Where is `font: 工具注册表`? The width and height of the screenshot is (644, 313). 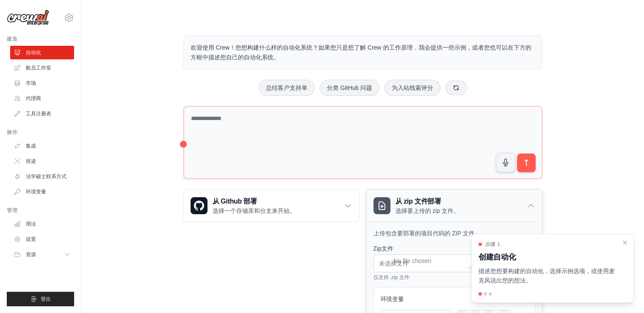 font: 工具注册表 is located at coordinates (39, 113).